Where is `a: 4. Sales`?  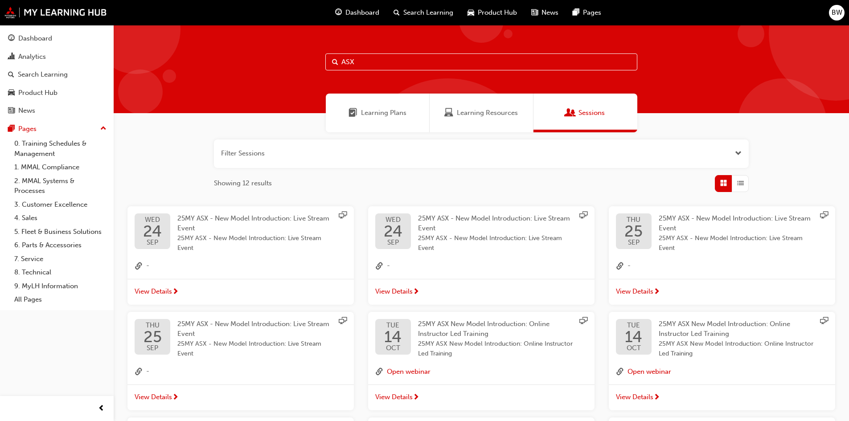
a: 4. Sales is located at coordinates (60, 218).